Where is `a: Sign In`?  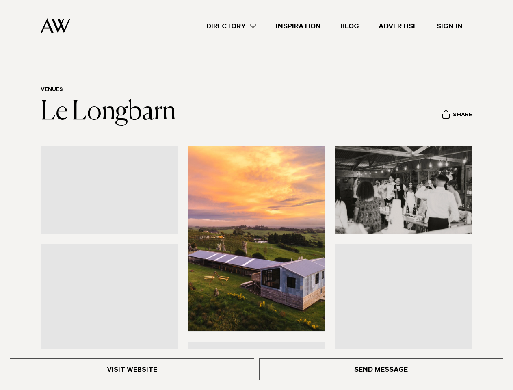 a: Sign In is located at coordinates (450, 26).